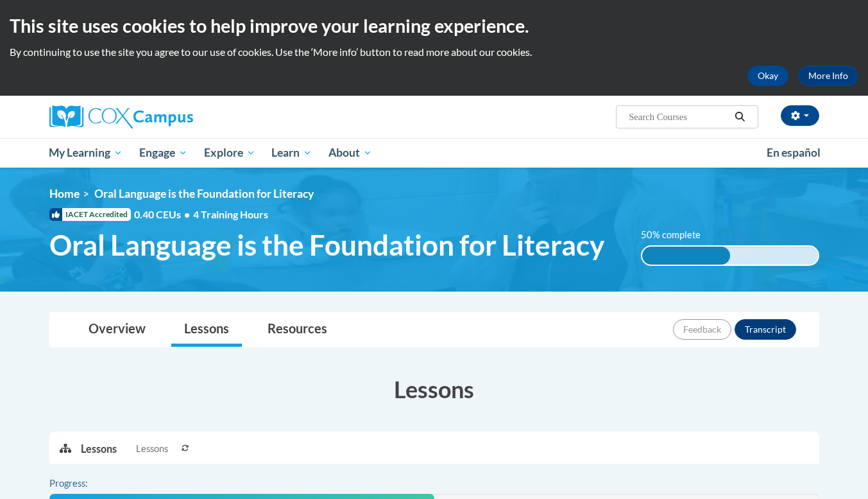  What do you see at coordinates (231, 214) in the screenshot?
I see `span: 4 Training Hours` at bounding box center [231, 214].